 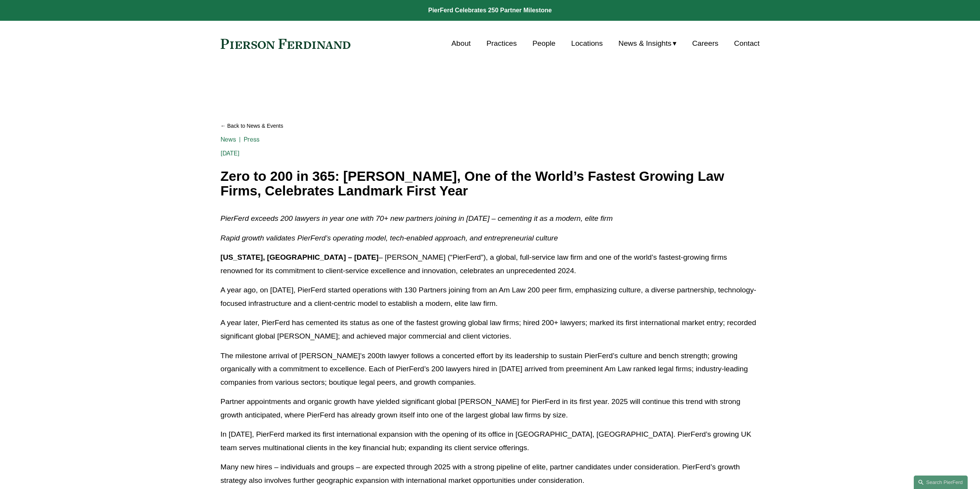 I want to click on a: folder dropdown, so click(x=647, y=43).